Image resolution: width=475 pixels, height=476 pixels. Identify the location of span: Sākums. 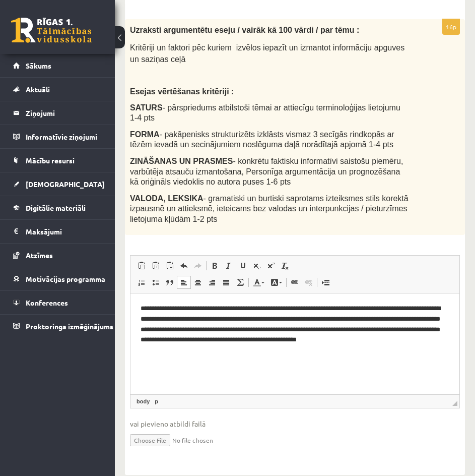
(38, 65).